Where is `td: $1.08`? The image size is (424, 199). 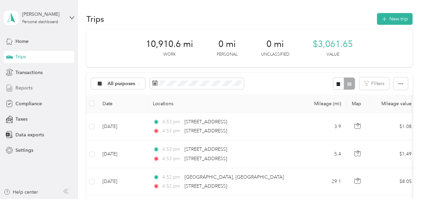
td: $1.08 is located at coordinates (393, 127).